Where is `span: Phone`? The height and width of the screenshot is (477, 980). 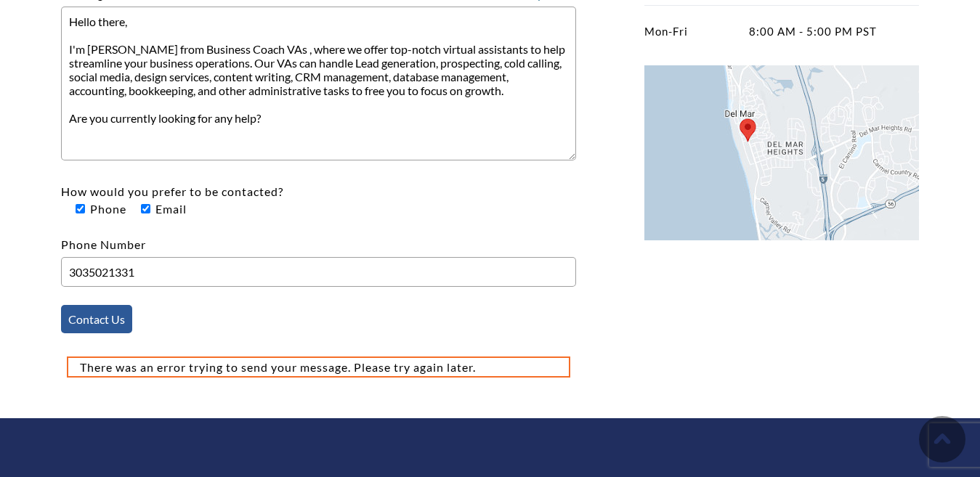 span: Phone is located at coordinates (107, 208).